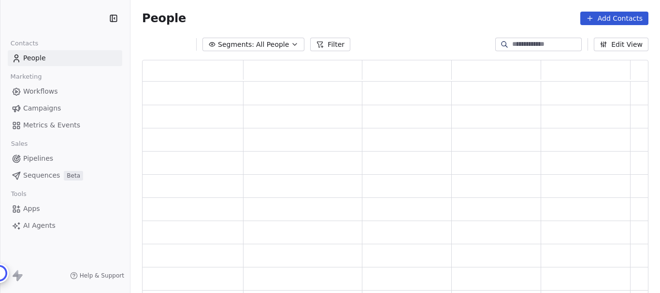  What do you see at coordinates (621, 44) in the screenshot?
I see `button: Edit View` at bounding box center [621, 44].